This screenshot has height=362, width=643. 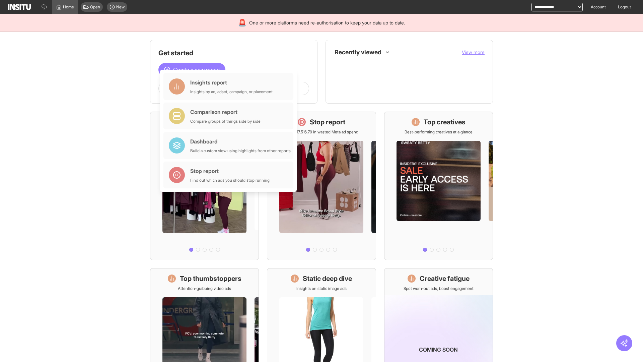 What do you see at coordinates (473, 52) in the screenshot?
I see `button: View more` at bounding box center [473, 52].